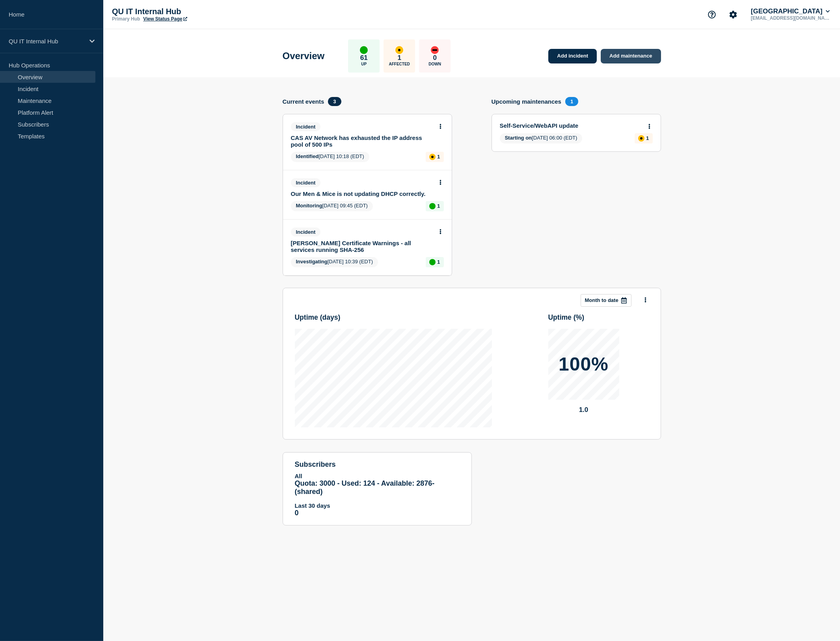  I want to click on p: Primary Hub, so click(126, 19).